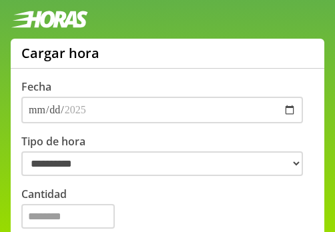 Image resolution: width=335 pixels, height=232 pixels. I want to click on label: Tipo de hora, so click(168, 155).